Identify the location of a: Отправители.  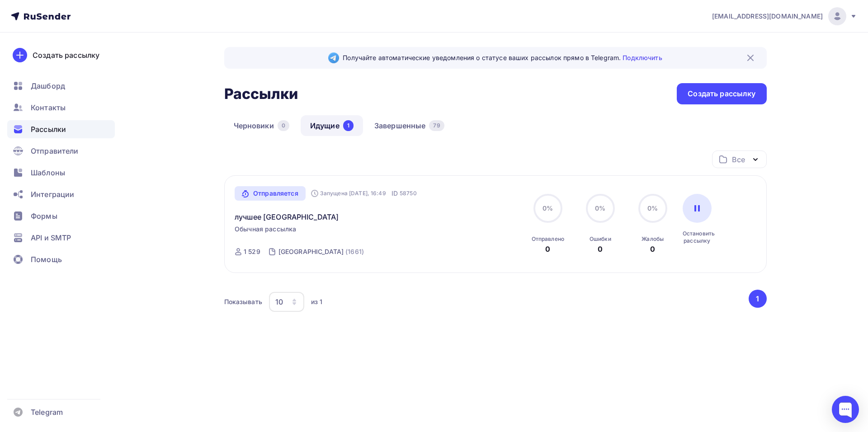
(61, 151).